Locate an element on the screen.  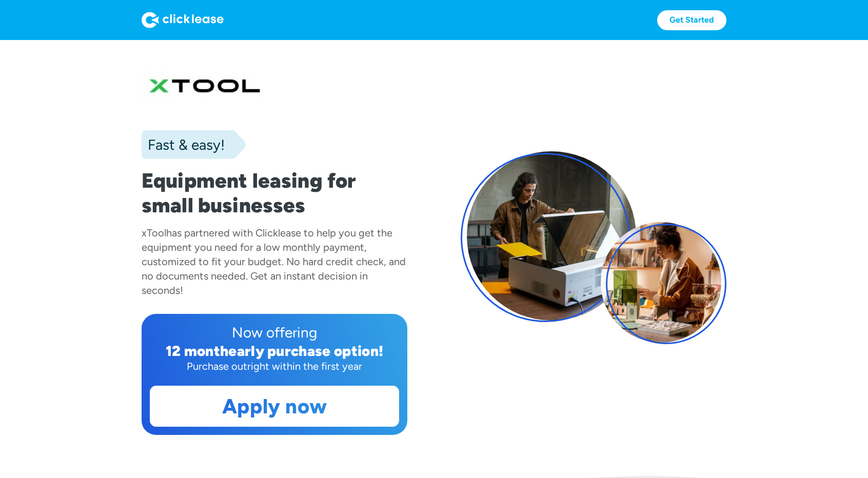
div: xTool is located at coordinates (154, 233).